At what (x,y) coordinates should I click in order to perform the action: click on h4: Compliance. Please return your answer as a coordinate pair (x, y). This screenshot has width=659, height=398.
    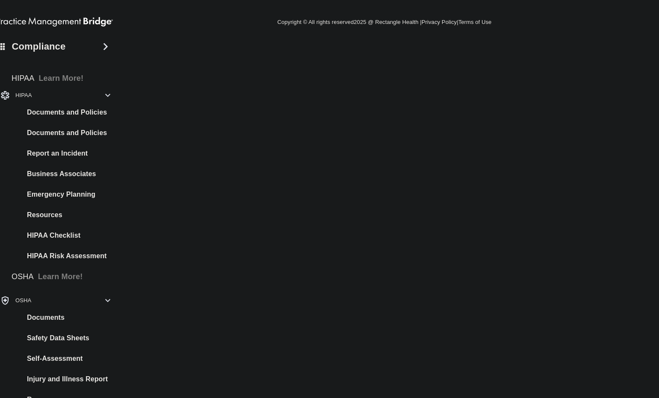
    Looking at the image, I should click on (39, 47).